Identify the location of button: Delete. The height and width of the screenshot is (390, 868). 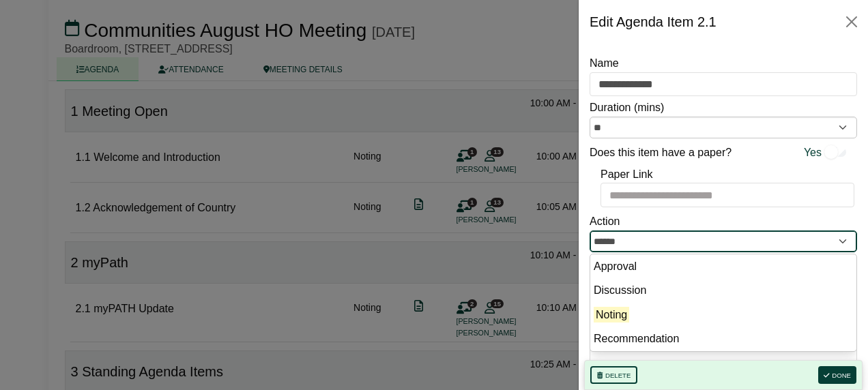
(613, 375).